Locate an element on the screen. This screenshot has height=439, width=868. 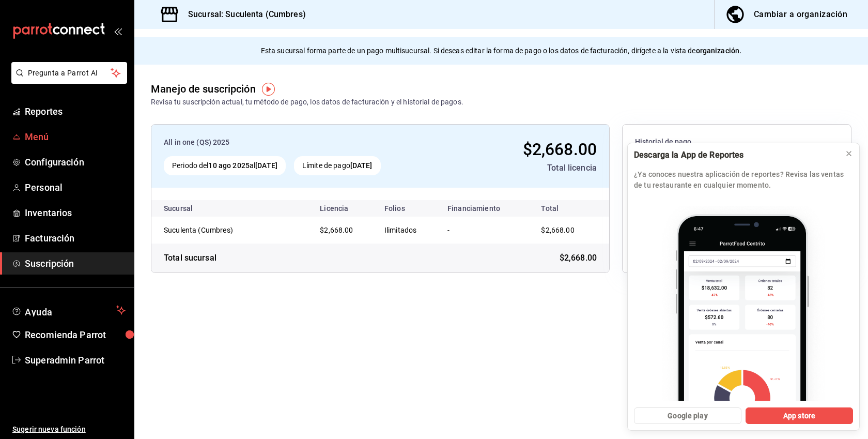
th: Folios is located at coordinates (408, 208).